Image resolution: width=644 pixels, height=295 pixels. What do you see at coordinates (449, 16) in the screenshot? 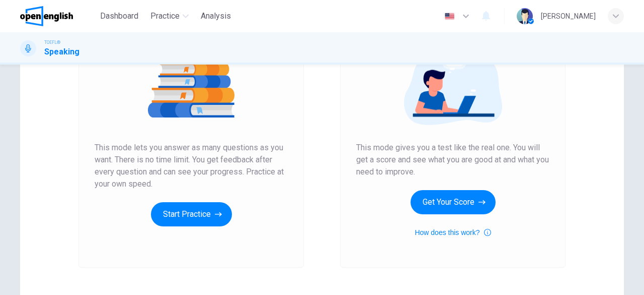
I see `img: en` at bounding box center [449, 16].